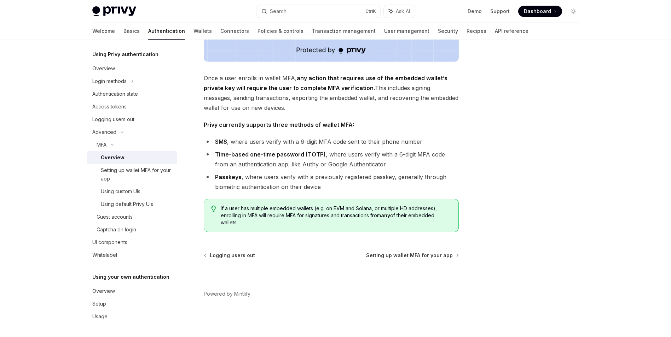 This screenshot has width=671, height=337. Describe the element at coordinates (100, 317) in the screenshot. I see `div: Usage` at that location.